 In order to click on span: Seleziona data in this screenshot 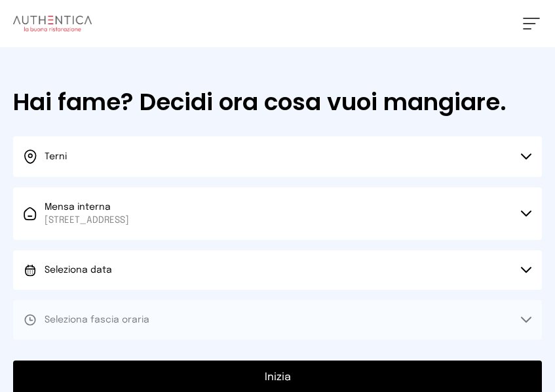, I will do `click(78, 270)`.